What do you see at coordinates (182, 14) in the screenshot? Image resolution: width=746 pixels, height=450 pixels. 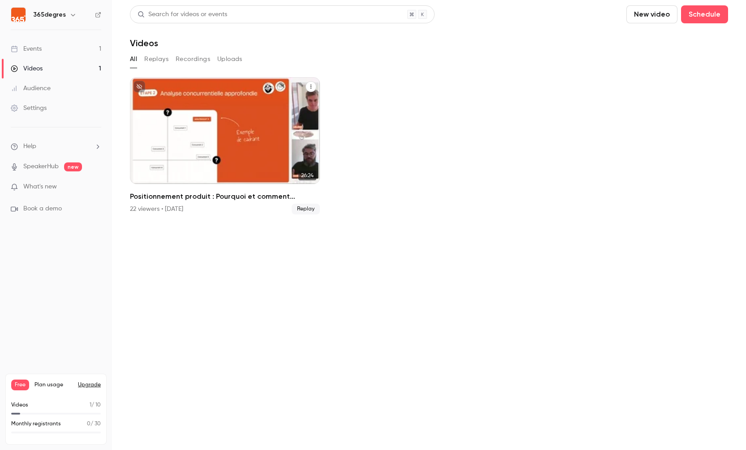 I see `div: Search for videos or events` at bounding box center [182, 14].